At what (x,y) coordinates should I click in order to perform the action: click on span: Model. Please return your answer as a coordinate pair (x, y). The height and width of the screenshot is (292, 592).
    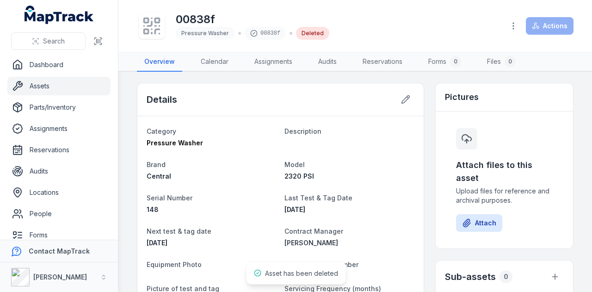
    Looking at the image, I should click on (295, 164).